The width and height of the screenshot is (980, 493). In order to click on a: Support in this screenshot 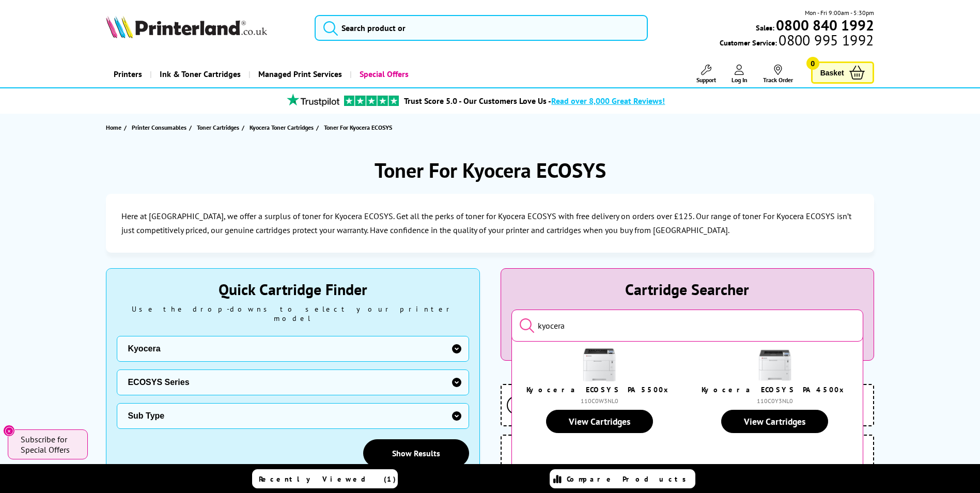, I will do `click(706, 74)`.